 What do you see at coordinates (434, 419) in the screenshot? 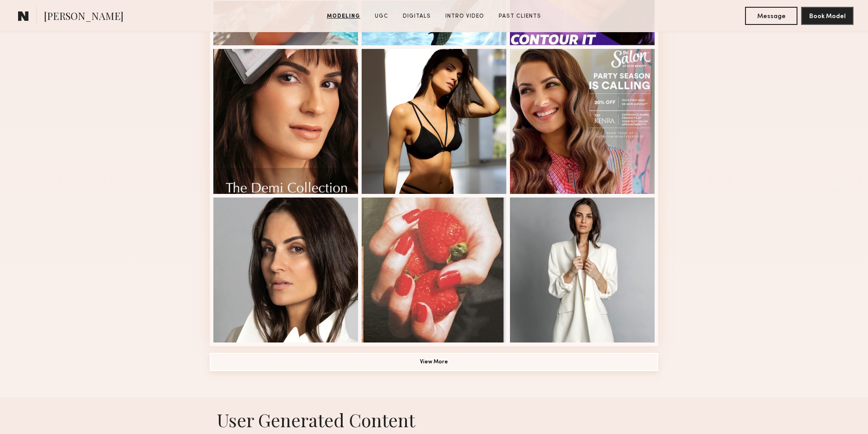
I see `h1: User Generated Content` at bounding box center [434, 419].